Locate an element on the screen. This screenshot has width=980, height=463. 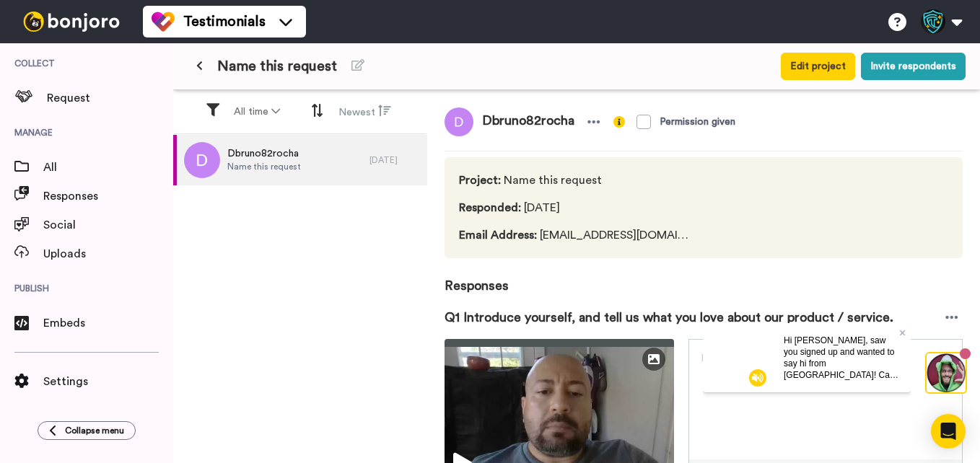
span: Embeds is located at coordinates (109, 323).